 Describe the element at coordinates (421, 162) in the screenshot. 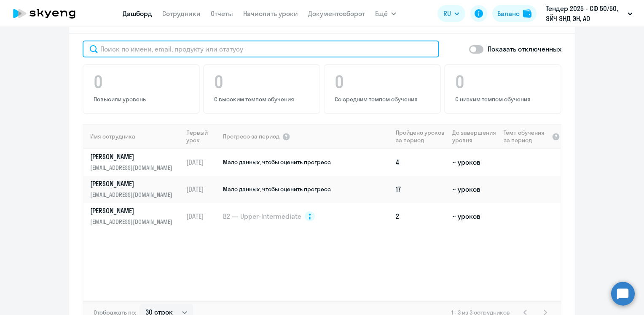

I see `td: 4` at that location.